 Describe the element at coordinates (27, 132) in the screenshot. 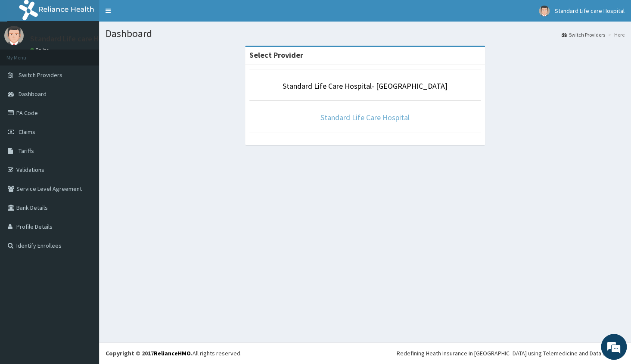

I see `span: Claims` at that location.